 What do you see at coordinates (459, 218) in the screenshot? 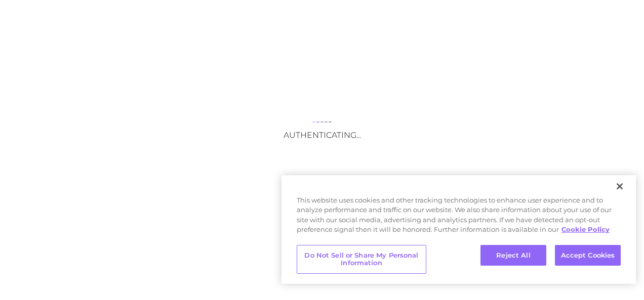
I see `div: This website uses cookies and other tracking technologies to enhance user experience and to analy...` at bounding box center [459, 218].